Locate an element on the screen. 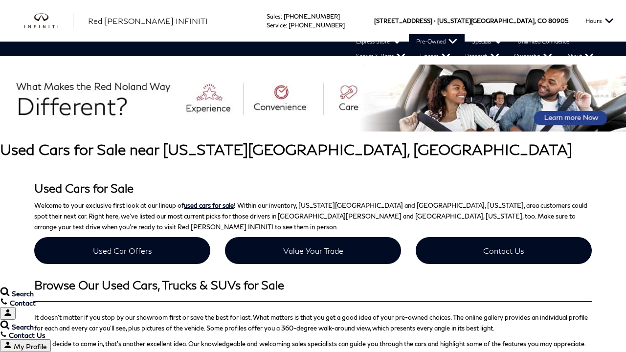  a: Finance is located at coordinates (435, 56).